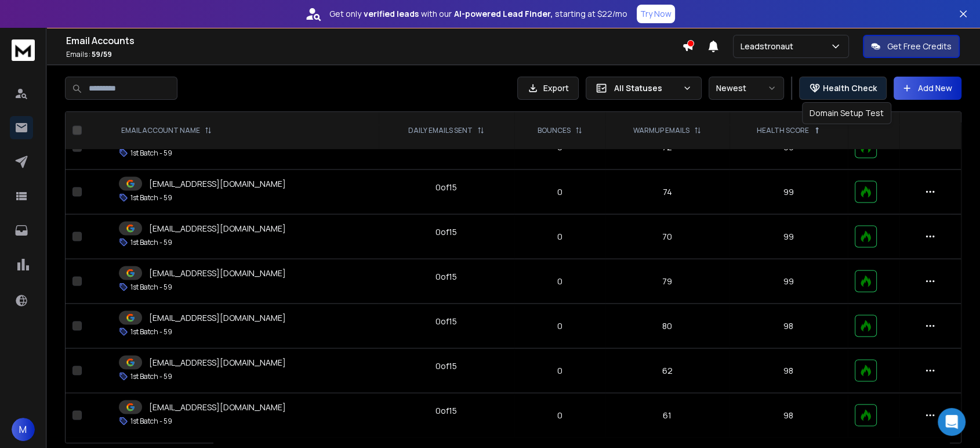 The image size is (980, 448). Describe the element at coordinates (23, 430) in the screenshot. I see `span: M` at that location.